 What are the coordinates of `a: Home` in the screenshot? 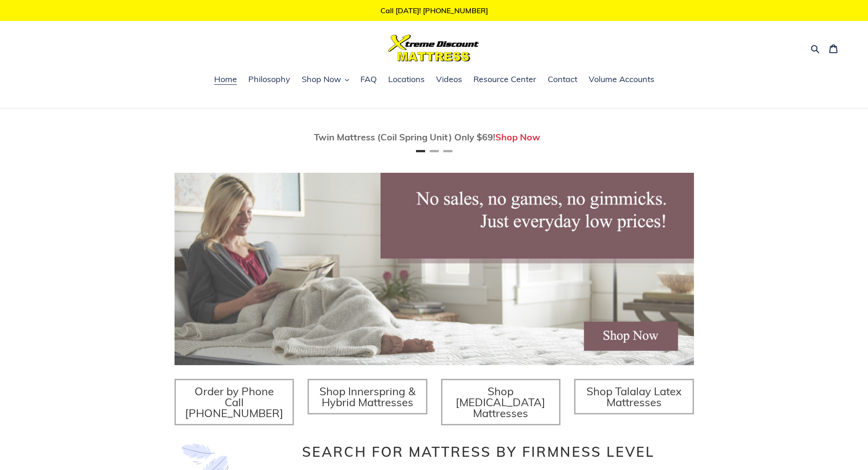 It's located at (226, 80).